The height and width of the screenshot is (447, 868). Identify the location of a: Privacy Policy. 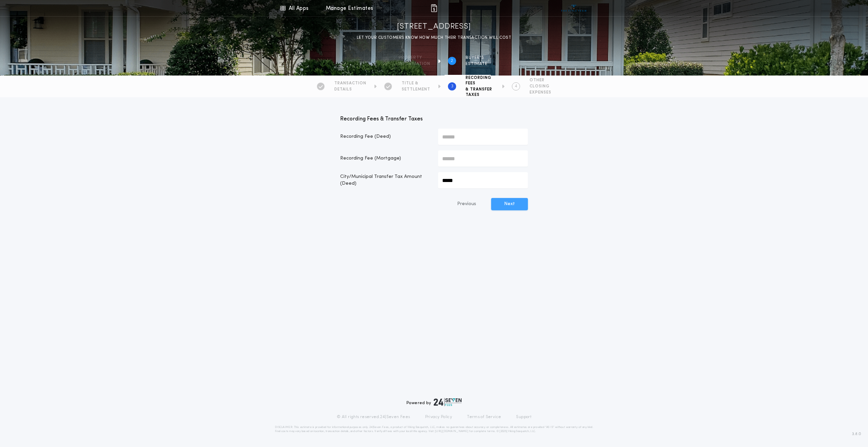
(439, 417).